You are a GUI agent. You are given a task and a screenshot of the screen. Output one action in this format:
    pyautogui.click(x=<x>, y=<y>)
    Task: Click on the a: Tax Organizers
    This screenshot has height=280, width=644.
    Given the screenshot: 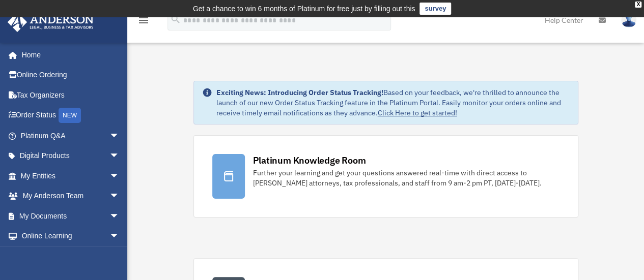 What is the action you would take?
    pyautogui.click(x=71, y=95)
    